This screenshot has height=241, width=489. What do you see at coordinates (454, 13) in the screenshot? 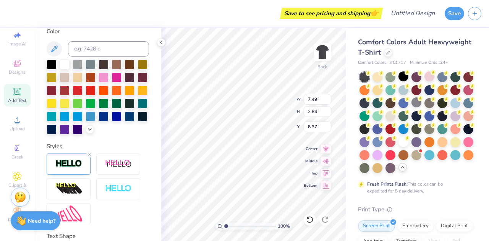
I see `button: Save` at bounding box center [454, 13].